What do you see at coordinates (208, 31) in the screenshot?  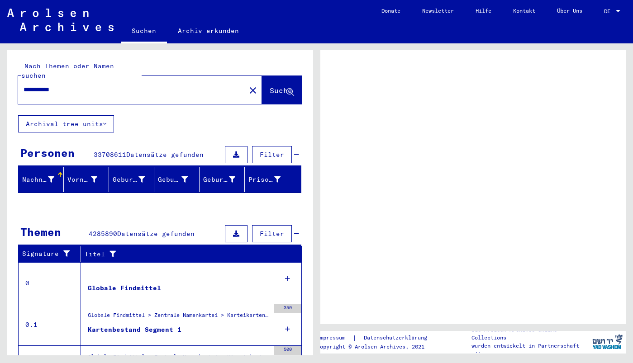 I see `a: Archiv erkunden` at bounding box center [208, 31].